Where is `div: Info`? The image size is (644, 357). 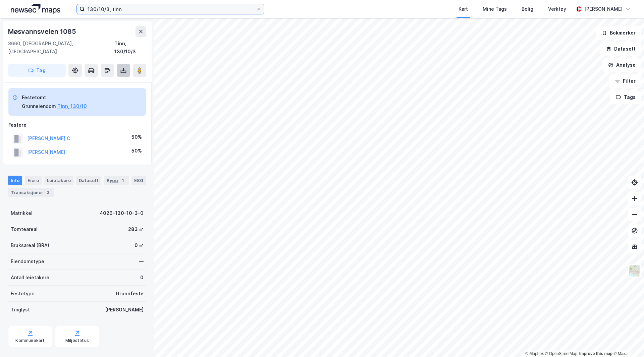 div: Info is located at coordinates (15, 180).